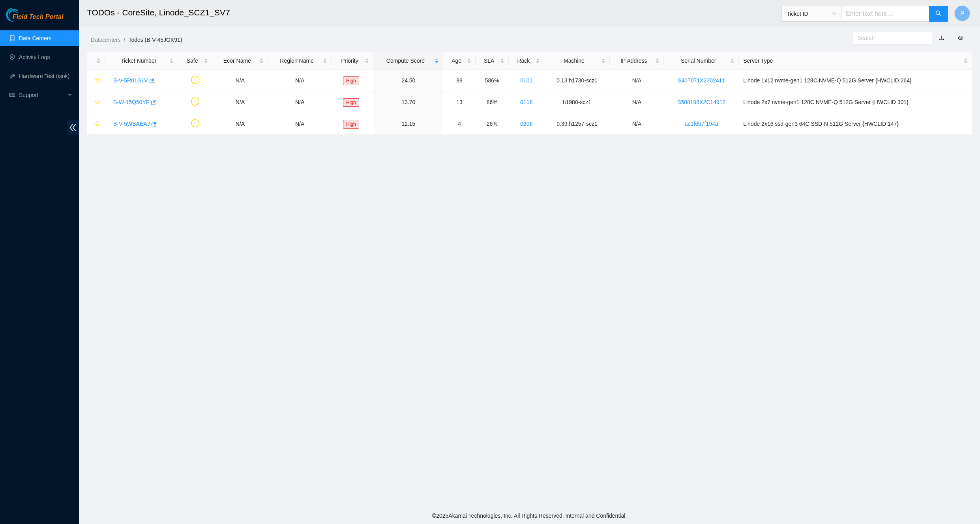 The height and width of the screenshot is (524, 980). I want to click on span: search, so click(939, 14).